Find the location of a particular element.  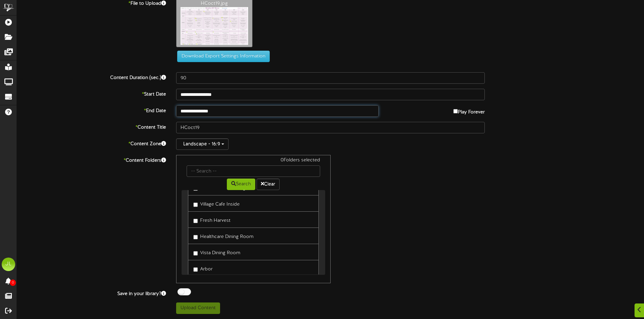

input: Fresh Harvest is located at coordinates (195, 221).